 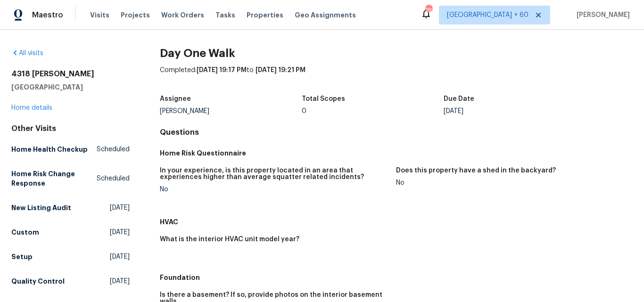 What do you see at coordinates (476, 171) in the screenshot?
I see `h5: Does this property have a shed in the backyard?` at bounding box center [476, 171].